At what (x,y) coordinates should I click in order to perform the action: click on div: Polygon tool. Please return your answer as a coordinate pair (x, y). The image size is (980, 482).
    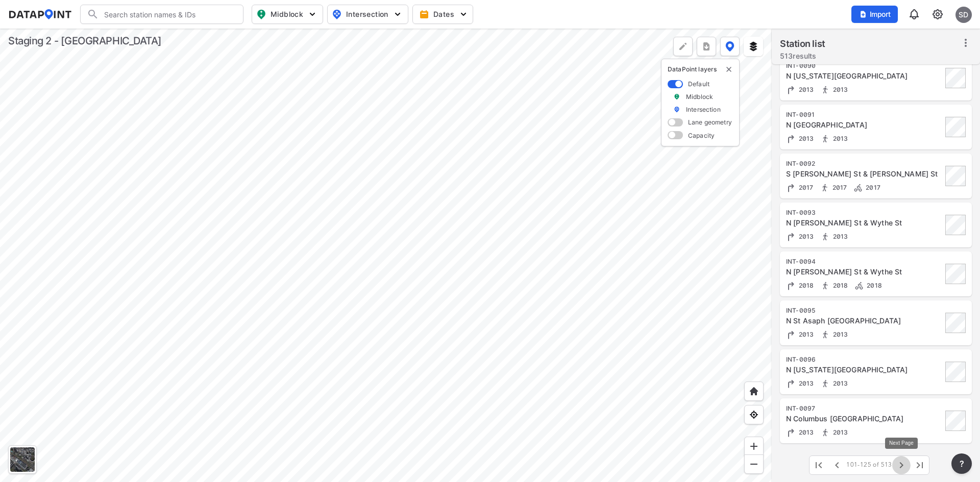
    Looking at the image, I should click on (683, 46).